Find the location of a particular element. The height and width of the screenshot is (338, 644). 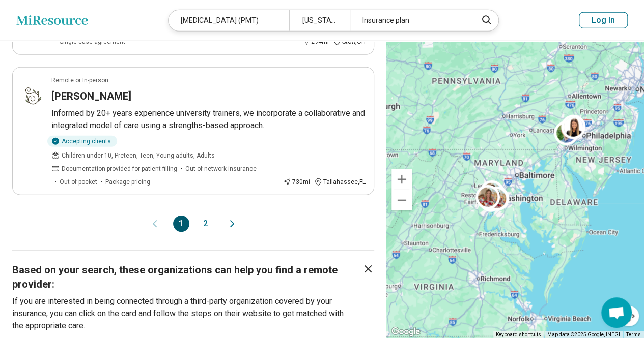

div: Tallahassee , FL is located at coordinates (339, 182).